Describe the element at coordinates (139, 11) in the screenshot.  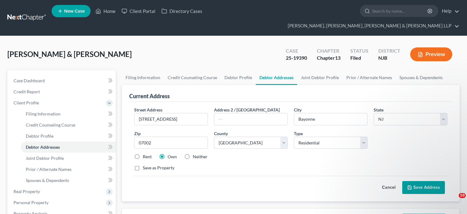
I see `a: Client Portal` at that location.